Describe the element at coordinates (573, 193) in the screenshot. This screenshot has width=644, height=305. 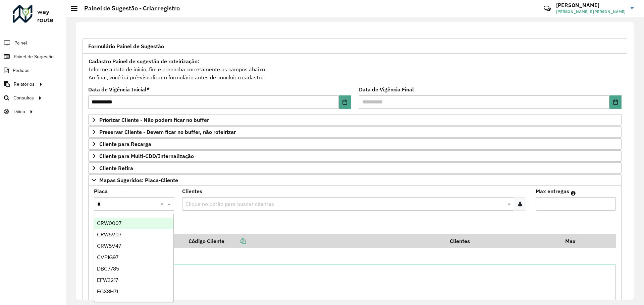
I see `em: Máximo de clientes que serão colocados na mesma rota com os clientes informados` at that location.